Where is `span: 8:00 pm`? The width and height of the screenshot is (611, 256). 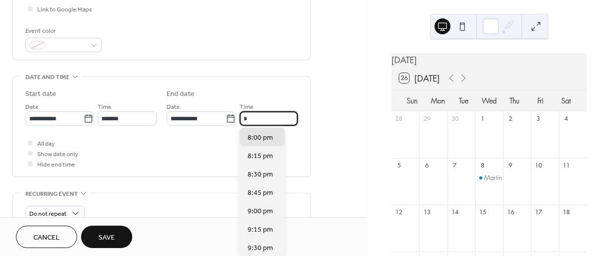 span: 8:00 pm is located at coordinates (260, 138).